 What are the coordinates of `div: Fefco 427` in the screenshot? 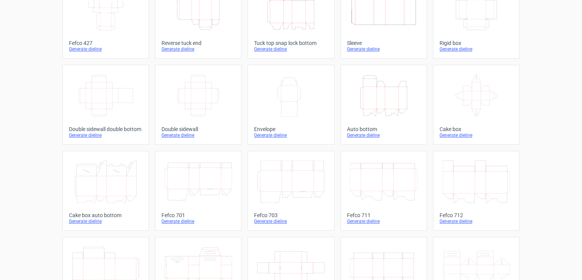 It's located at (105, 43).